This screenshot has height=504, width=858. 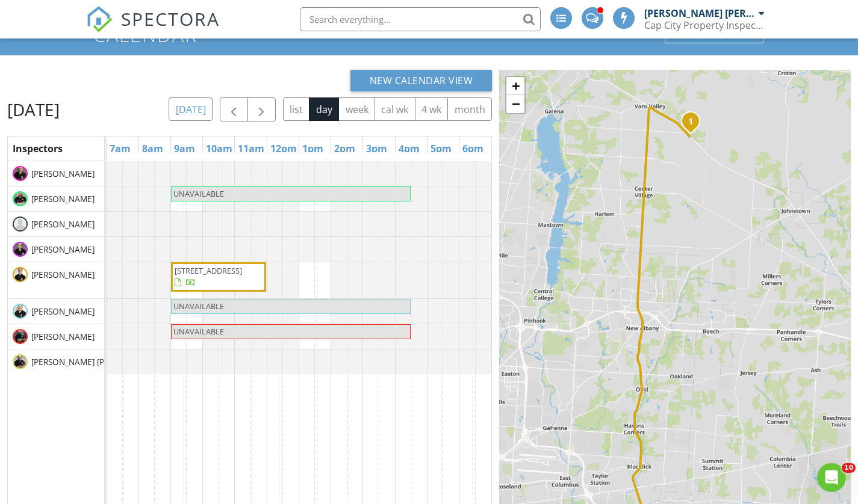 I want to click on a: 9am, so click(x=184, y=148).